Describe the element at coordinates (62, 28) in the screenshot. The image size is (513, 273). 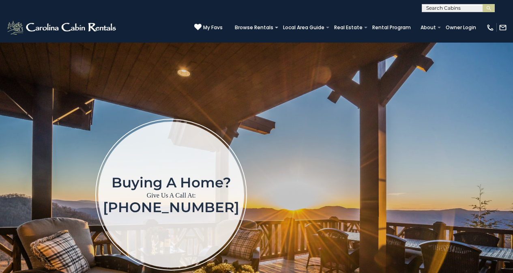
I see `img: White-1-2.png` at that location.